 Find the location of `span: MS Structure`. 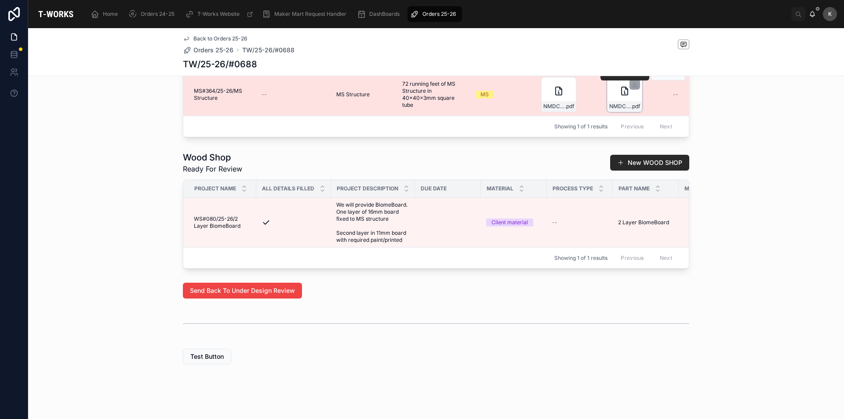

span: MS Structure is located at coordinates (353, 95).